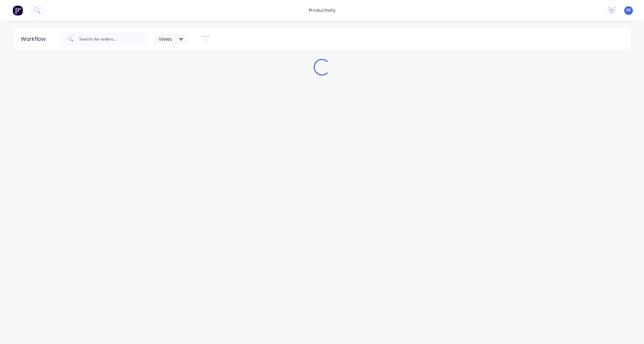  I want to click on span: PF, so click(629, 10).